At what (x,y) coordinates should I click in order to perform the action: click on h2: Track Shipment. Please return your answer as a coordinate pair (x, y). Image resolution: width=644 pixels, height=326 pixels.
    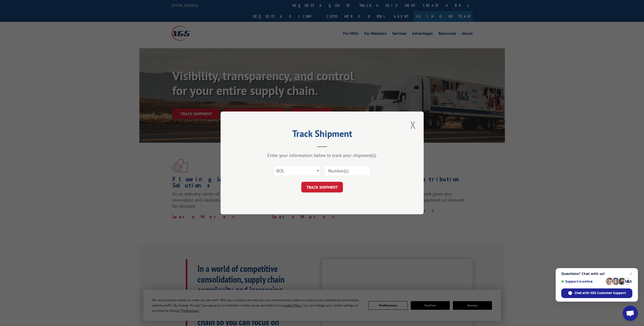
    Looking at the image, I should click on (322, 135).